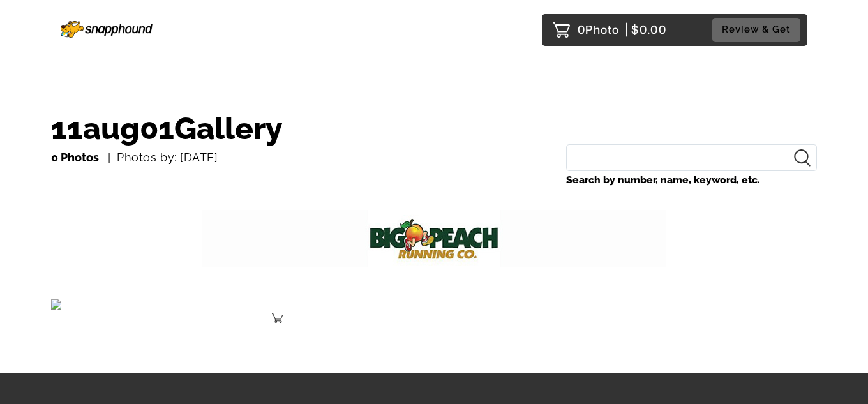 The width and height of the screenshot is (868, 404). I want to click on button: Review & Get, so click(757, 30).